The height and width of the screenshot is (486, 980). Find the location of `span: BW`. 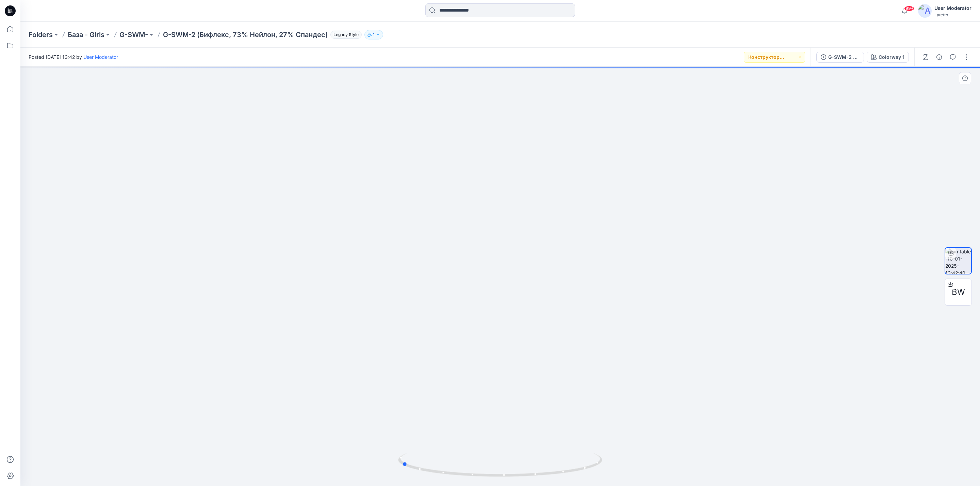

span: BW is located at coordinates (958, 292).